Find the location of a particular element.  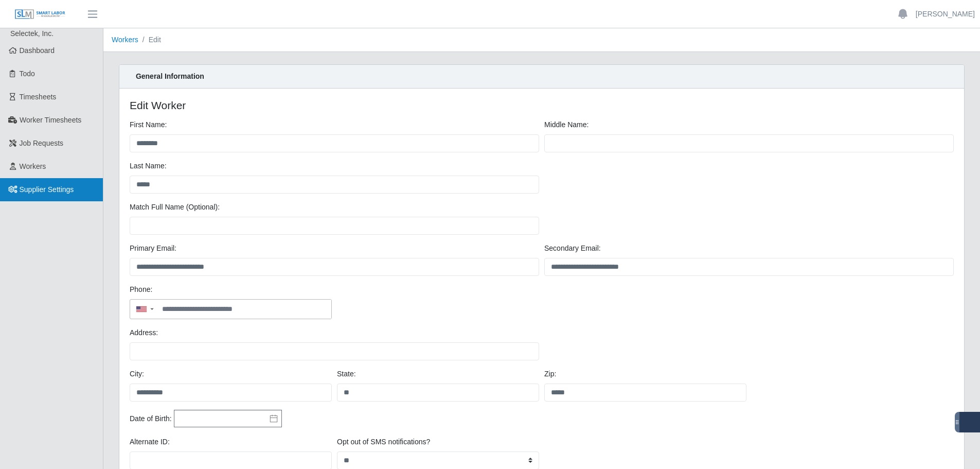

strong: General Information is located at coordinates (170, 76).